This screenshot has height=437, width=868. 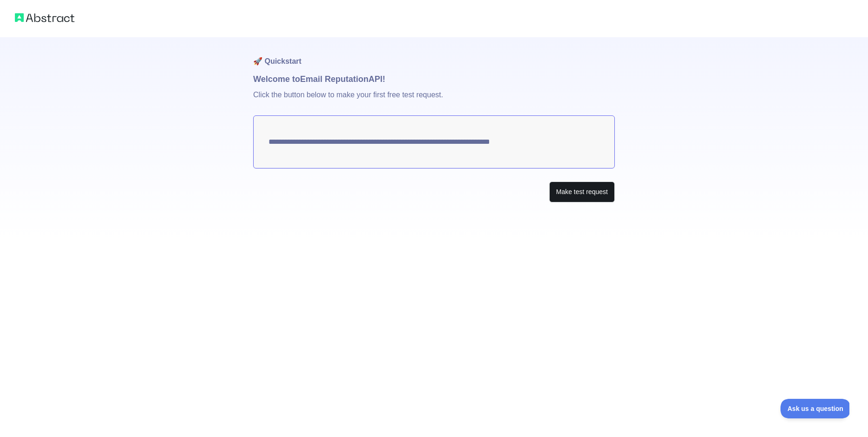 I want to click on button: Make test request, so click(x=582, y=192).